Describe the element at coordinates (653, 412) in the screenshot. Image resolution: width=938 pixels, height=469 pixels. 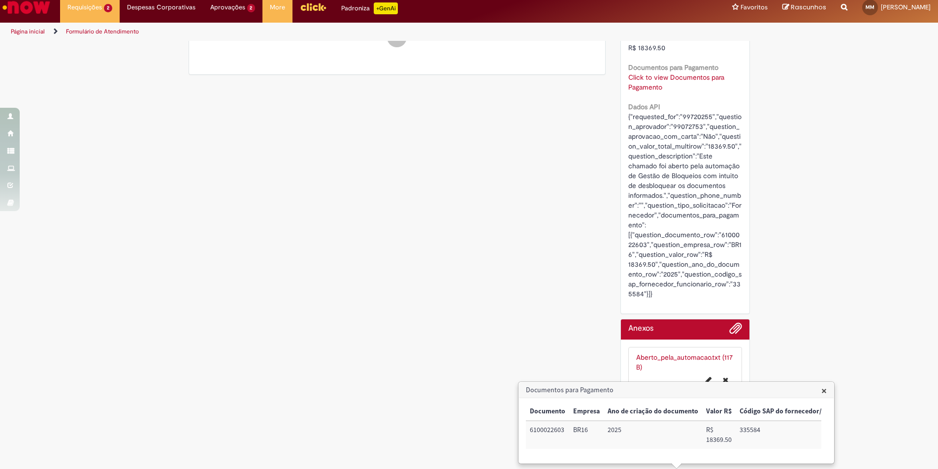
I see `th: Ano de criação do documento` at that location.